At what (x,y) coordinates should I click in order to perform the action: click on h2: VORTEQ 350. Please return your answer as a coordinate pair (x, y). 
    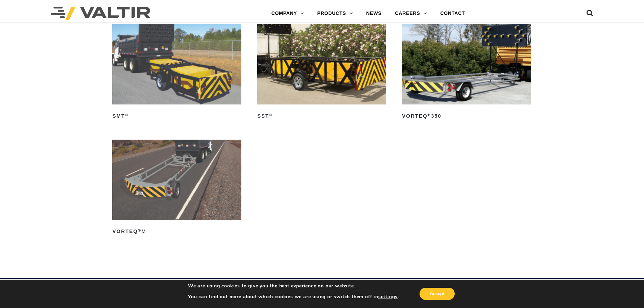
    Looking at the image, I should click on (466, 116).